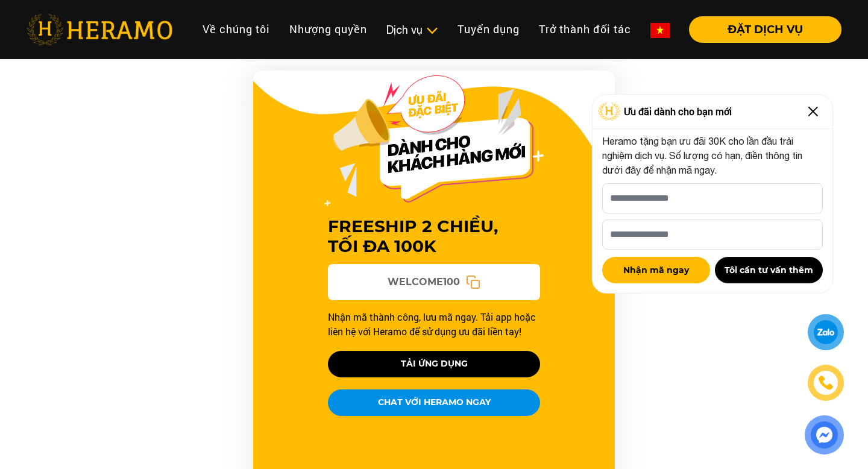 The image size is (868, 469). I want to click on button: ĐẶT DỊCH VỤ, so click(765, 29).